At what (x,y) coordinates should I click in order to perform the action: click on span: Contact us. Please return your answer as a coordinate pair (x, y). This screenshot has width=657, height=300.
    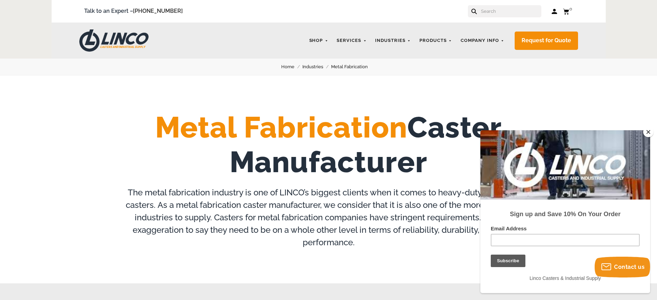
    Looking at the image, I should click on (629, 267).